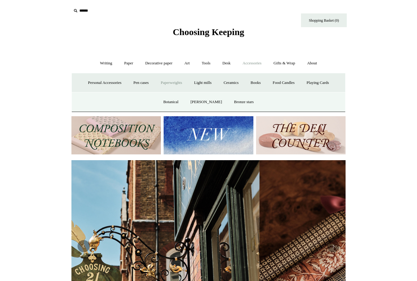 Image resolution: width=417 pixels, height=281 pixels. Describe the element at coordinates (187, 63) in the screenshot. I see `a: Art` at that location.